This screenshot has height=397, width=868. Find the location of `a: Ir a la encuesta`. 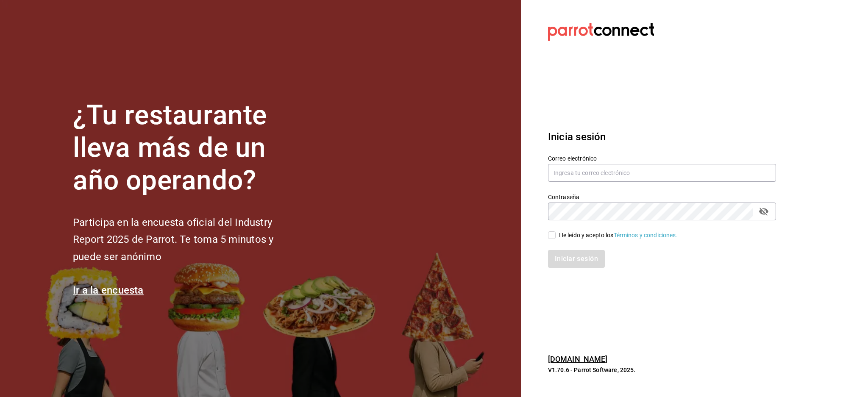

a: Ir a la encuesta is located at coordinates (108, 290).